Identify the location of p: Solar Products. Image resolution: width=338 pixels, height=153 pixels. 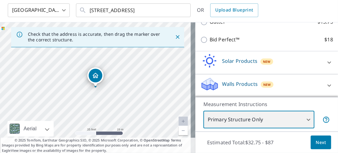
(240, 61).